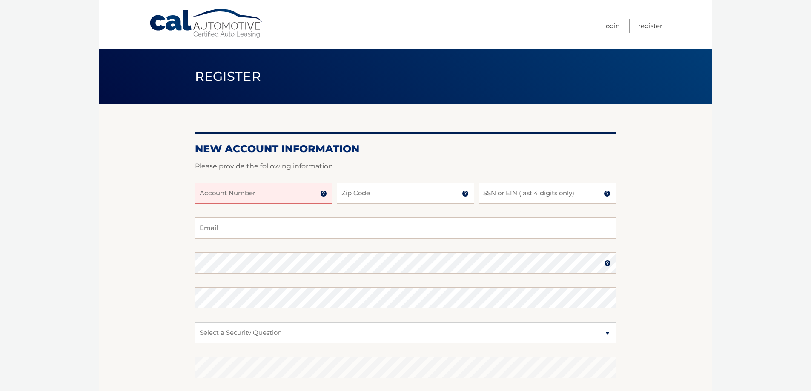  I want to click on span: Register, so click(228, 76).